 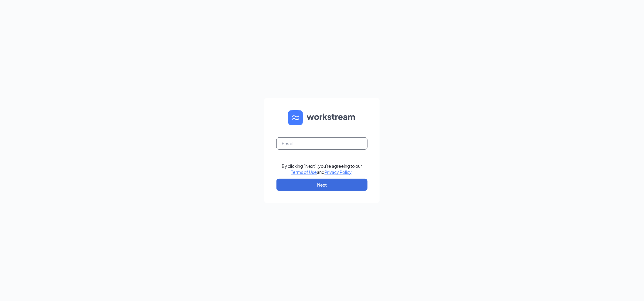 What do you see at coordinates (322, 144) in the screenshot?
I see `input: Email` at bounding box center [322, 144].